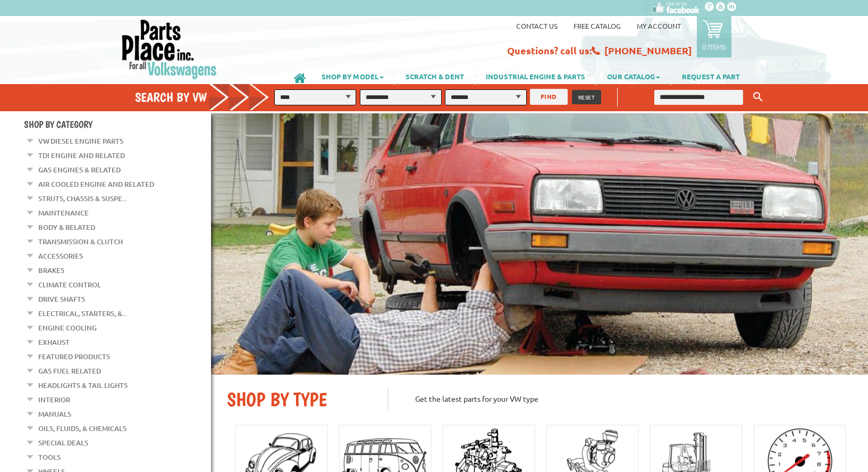 This screenshot has height=472, width=868. I want to click on a: Drive Shafts, so click(62, 299).